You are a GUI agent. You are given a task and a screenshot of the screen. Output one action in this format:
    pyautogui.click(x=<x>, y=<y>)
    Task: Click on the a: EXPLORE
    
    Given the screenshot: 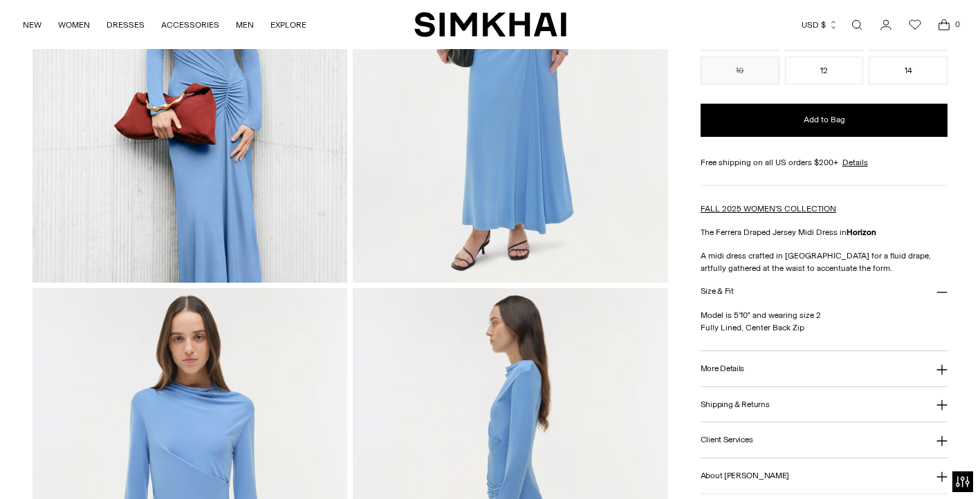 What is the action you would take?
    pyautogui.click(x=288, y=25)
    